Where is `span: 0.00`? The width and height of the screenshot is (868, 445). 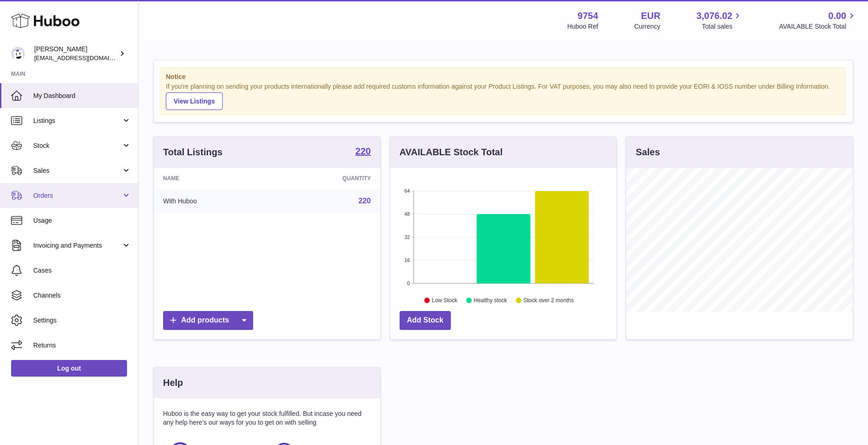
span: 0.00 is located at coordinates (837, 16).